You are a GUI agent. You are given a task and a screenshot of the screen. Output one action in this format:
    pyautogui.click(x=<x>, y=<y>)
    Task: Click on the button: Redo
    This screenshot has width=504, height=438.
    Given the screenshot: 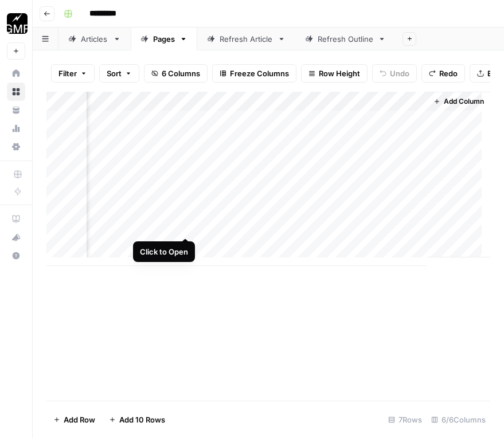 What is the action you would take?
    pyautogui.click(x=443, y=74)
    